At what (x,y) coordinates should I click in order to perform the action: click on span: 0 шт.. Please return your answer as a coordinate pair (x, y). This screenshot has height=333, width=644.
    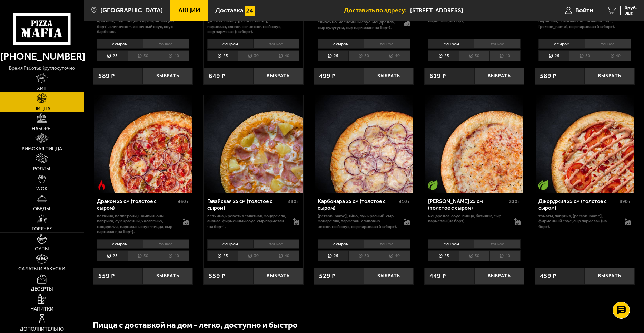
    Looking at the image, I should click on (631, 13).